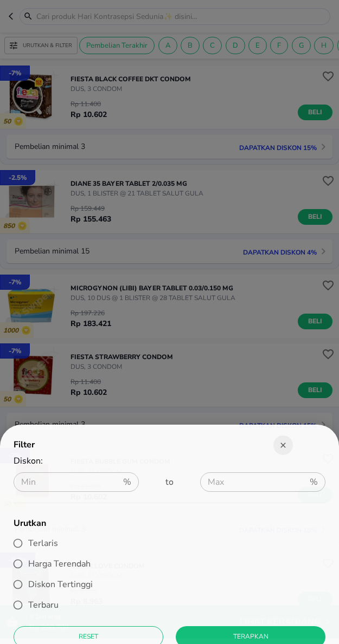 Image resolution: width=339 pixels, height=644 pixels. Describe the element at coordinates (43, 543) in the screenshot. I see `span: Terlaris` at that location.